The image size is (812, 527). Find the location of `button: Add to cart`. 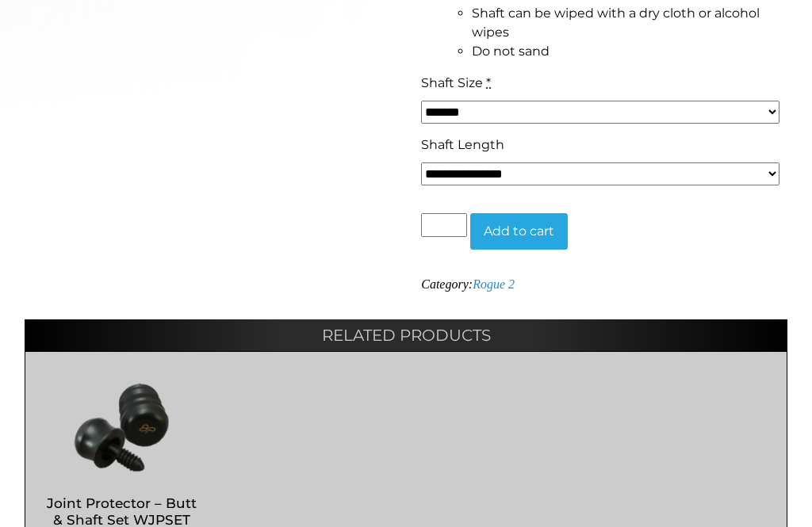

button: Add to cart is located at coordinates (518, 231).